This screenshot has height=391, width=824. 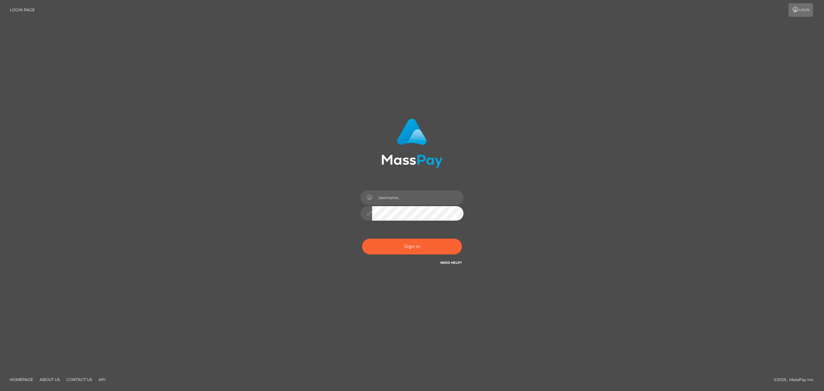 I want to click on a: API, so click(x=102, y=379).